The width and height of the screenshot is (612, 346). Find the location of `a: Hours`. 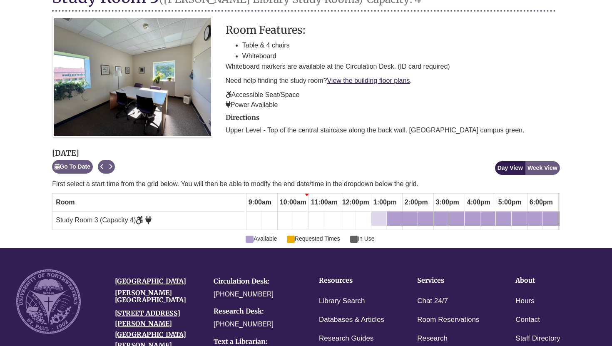

a: Hours is located at coordinates (524, 301).